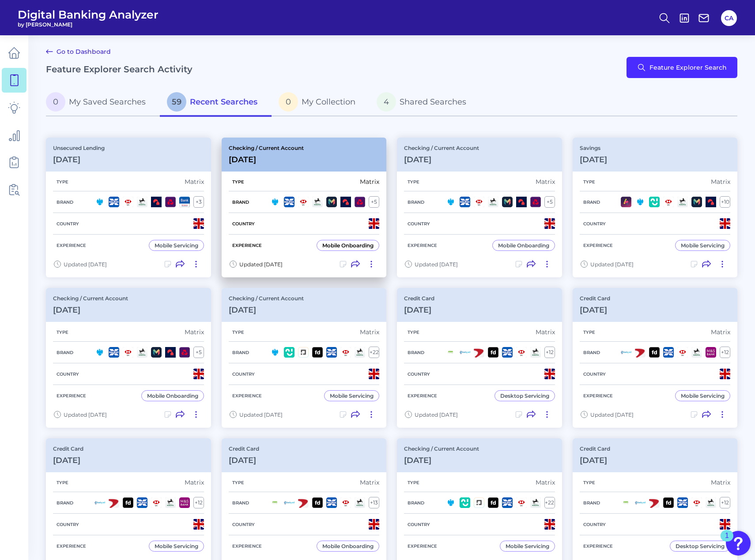 This screenshot has width=755, height=560. What do you see at coordinates (682, 67) in the screenshot?
I see `button: Feature Explorer Search` at bounding box center [682, 67].